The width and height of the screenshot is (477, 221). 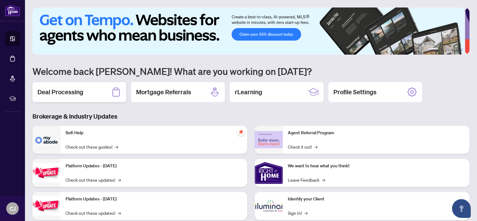 What do you see at coordinates (154, 133) in the screenshot?
I see `p: Self-Help` at bounding box center [154, 133].